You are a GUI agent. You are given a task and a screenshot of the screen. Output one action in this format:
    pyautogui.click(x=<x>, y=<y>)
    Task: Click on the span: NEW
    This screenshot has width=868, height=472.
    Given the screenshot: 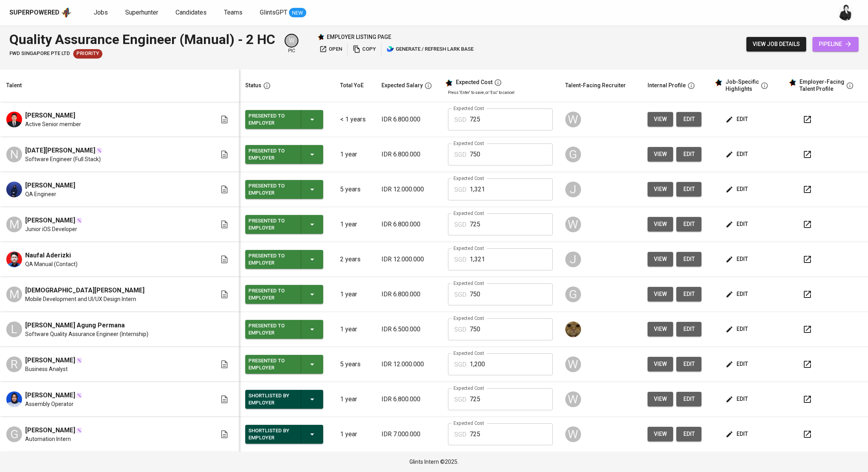 What is the action you would take?
    pyautogui.click(x=297, y=13)
    